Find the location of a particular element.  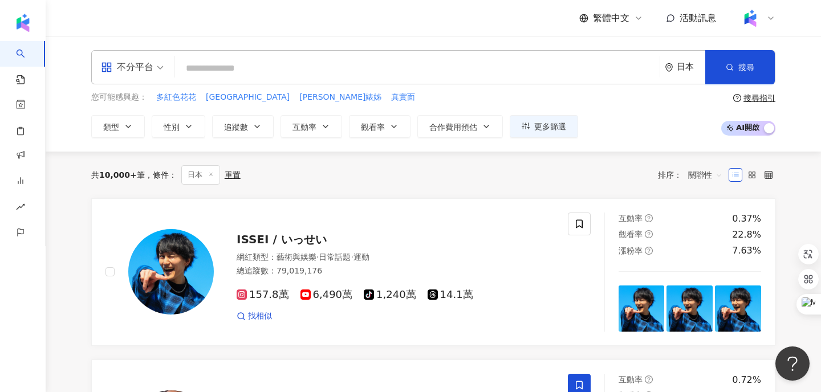

button: 性別 is located at coordinates (178, 127).